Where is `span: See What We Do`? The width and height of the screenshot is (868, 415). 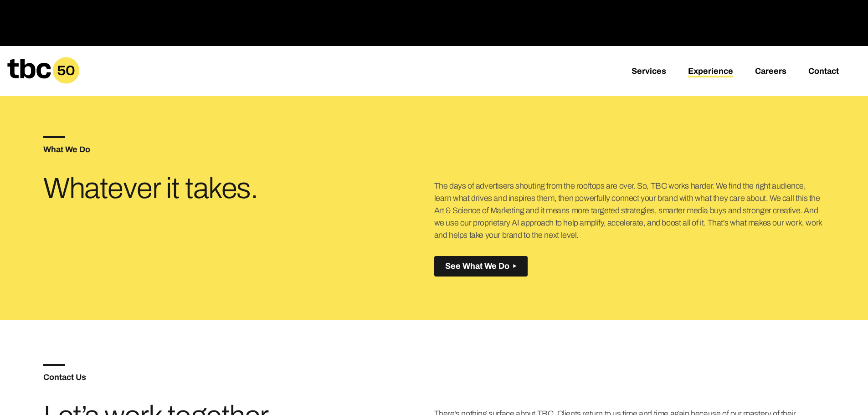
span: See What We Do is located at coordinates (477, 266).